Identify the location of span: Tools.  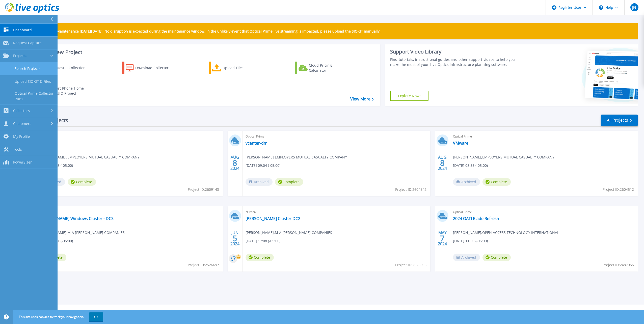
(18, 149).